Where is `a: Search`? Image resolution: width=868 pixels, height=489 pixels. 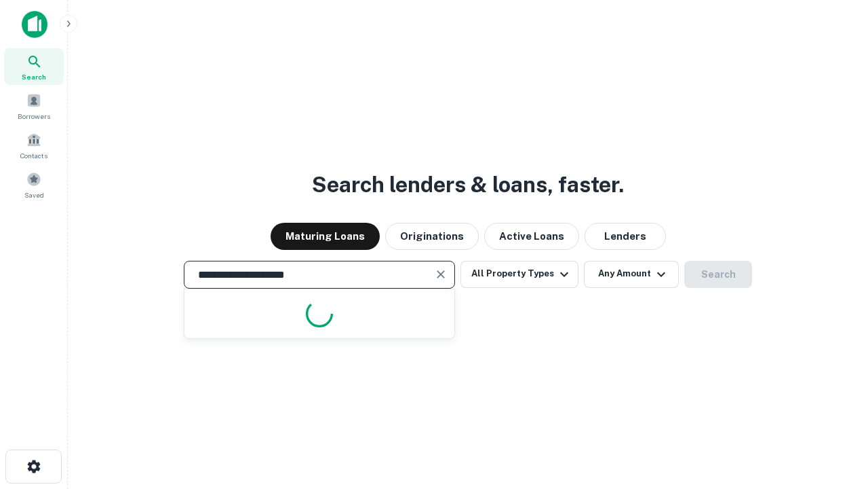 a: Search is located at coordinates (34, 67).